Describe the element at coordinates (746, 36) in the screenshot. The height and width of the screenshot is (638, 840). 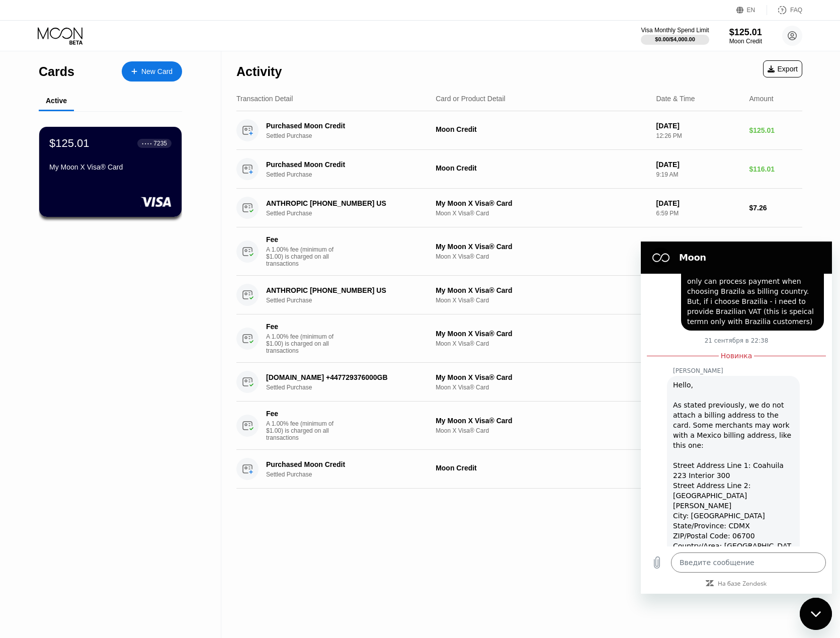
I see `div: $125.01Moon Credit` at that location.